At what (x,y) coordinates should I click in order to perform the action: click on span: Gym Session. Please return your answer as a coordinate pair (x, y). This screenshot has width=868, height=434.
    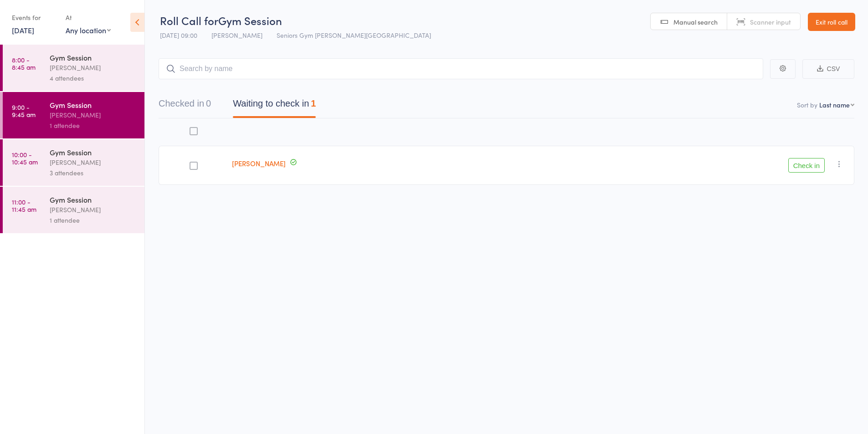
    Looking at the image, I should click on (250, 20).